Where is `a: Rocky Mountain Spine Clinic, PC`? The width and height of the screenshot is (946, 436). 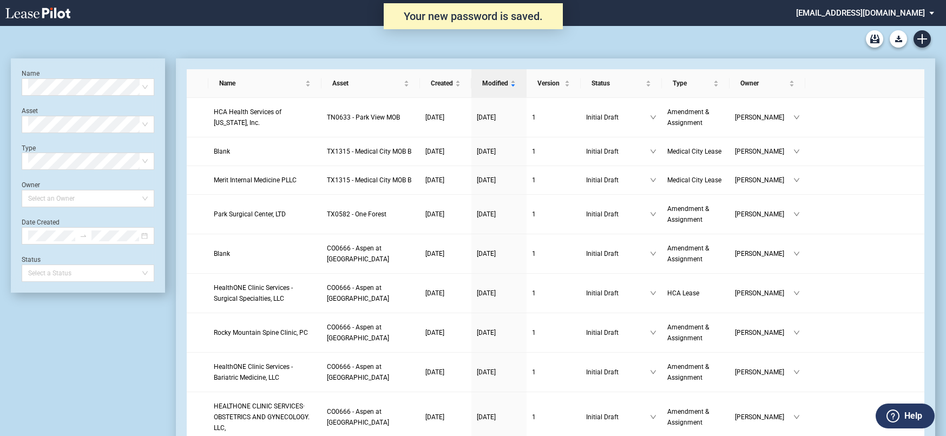
a: Rocky Mountain Spine Clinic, PC is located at coordinates (265, 333).